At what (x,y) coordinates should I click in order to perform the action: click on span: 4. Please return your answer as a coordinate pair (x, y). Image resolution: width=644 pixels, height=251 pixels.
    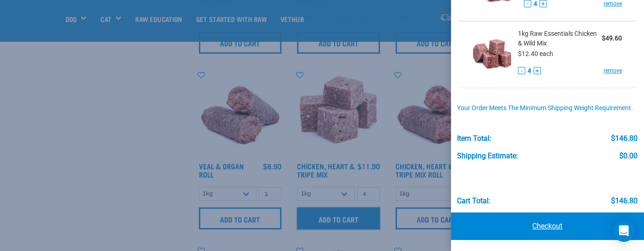
    Looking at the image, I should click on (529, 71).